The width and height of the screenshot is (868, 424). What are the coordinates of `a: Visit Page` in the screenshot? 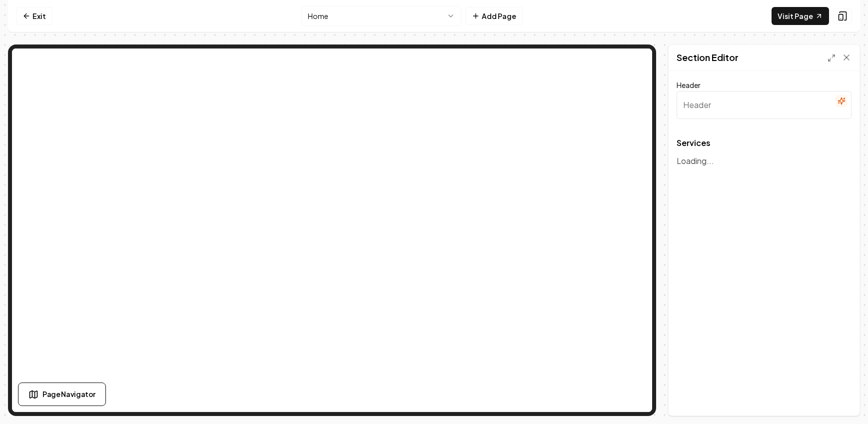 It's located at (800, 16).